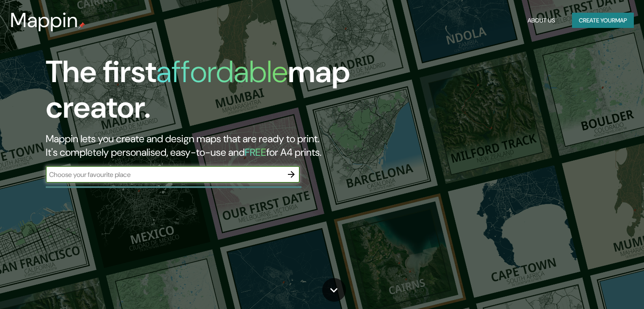 This screenshot has width=644, height=309. Describe the element at coordinates (255, 152) in the screenshot. I see `h5: FREE` at that location.